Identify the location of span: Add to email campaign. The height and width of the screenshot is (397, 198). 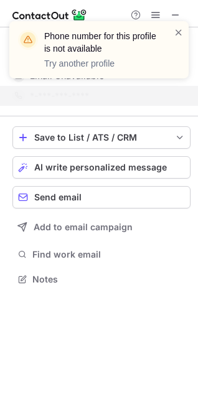
(83, 227).